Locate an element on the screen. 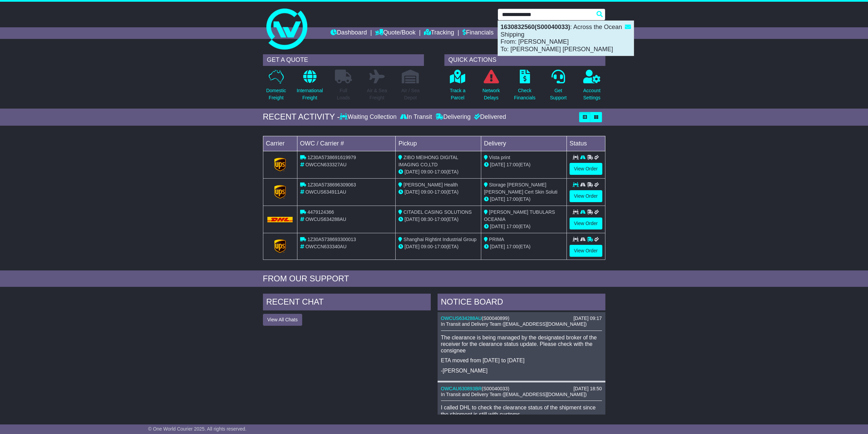 The image size is (868, 434). p: Account Settings is located at coordinates (592, 95).